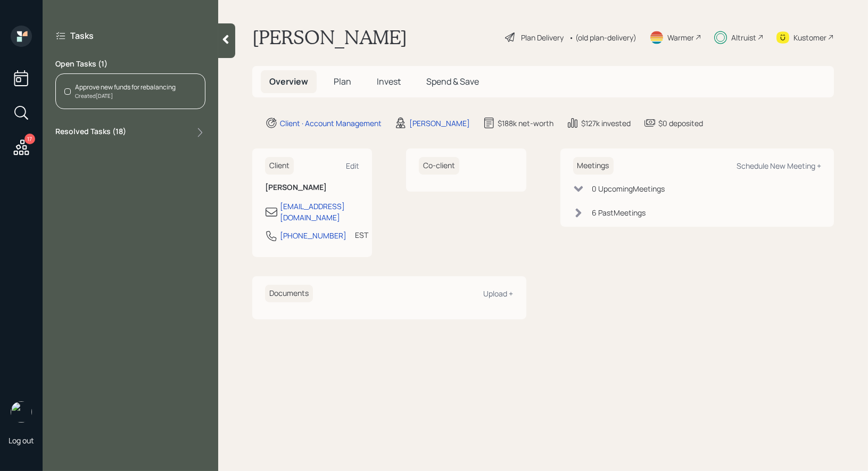  Describe the element at coordinates (389, 82) in the screenshot. I see `span: Invest` at that location.